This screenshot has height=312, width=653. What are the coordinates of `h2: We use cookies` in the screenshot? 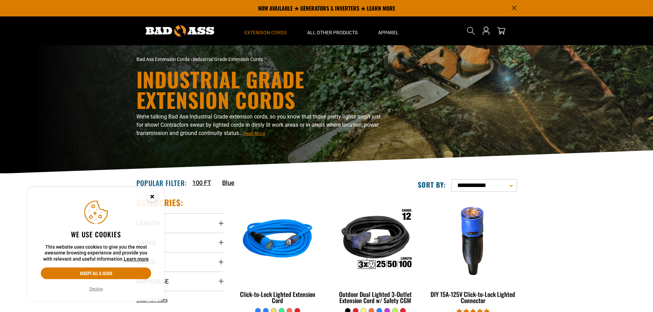 It's located at (96, 234).